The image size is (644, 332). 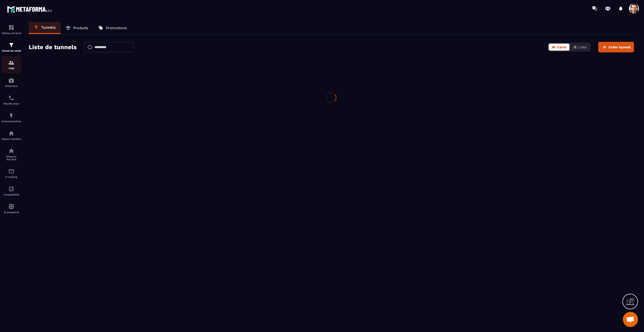 I want to click on img: accountant, so click(x=11, y=189).